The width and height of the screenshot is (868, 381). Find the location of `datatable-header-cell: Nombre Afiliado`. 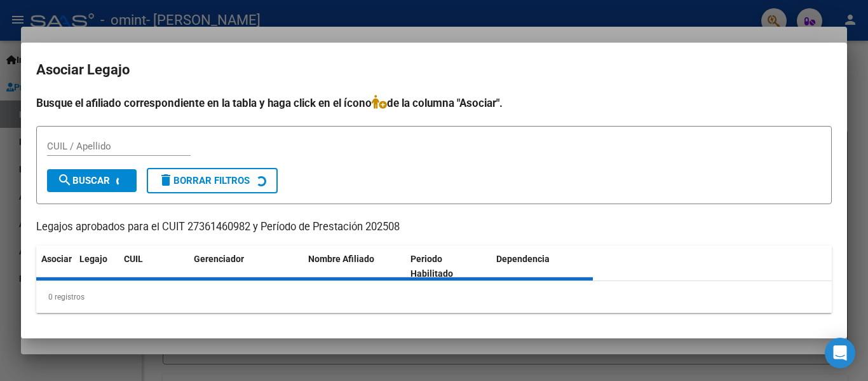

datatable-header-cell: Nombre Afiliado is located at coordinates (354, 267).